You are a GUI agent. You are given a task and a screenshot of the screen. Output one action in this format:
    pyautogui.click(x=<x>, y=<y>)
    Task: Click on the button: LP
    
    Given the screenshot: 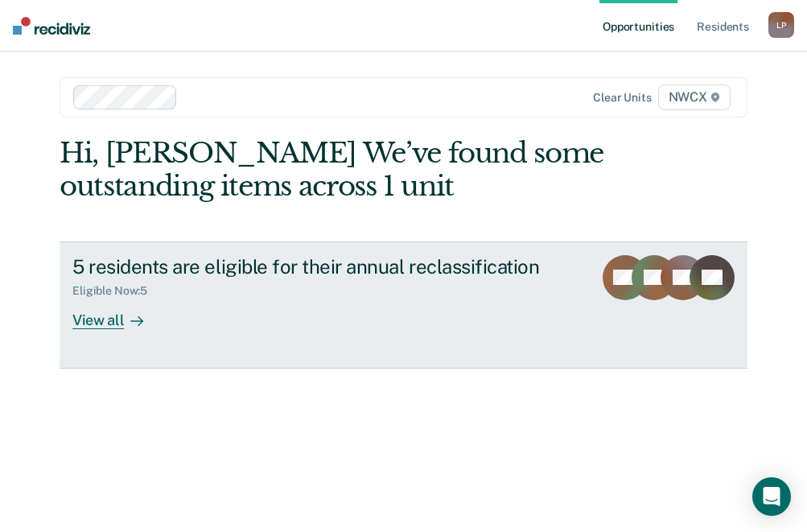 What is the action you would take?
    pyautogui.click(x=781, y=25)
    